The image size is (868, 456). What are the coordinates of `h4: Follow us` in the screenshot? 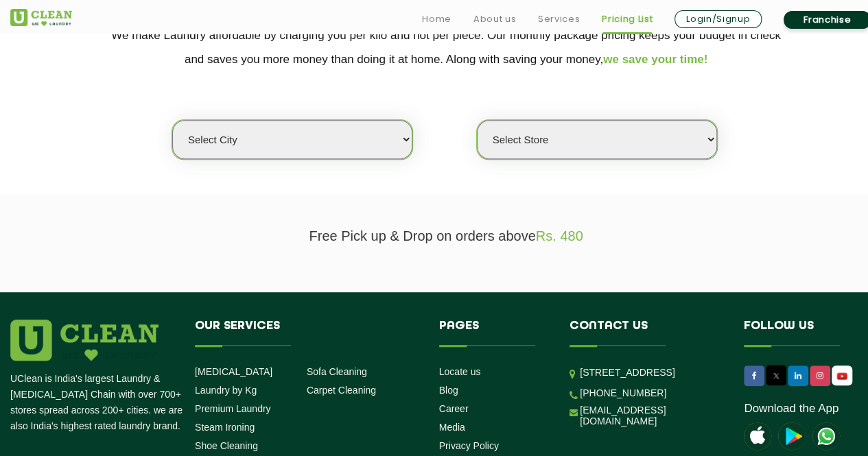 It's located at (805, 332).